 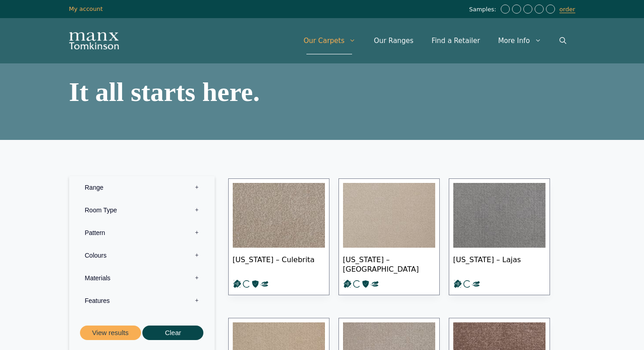 What do you see at coordinates (142, 255) in the screenshot?
I see `label: Colours` at bounding box center [142, 255].